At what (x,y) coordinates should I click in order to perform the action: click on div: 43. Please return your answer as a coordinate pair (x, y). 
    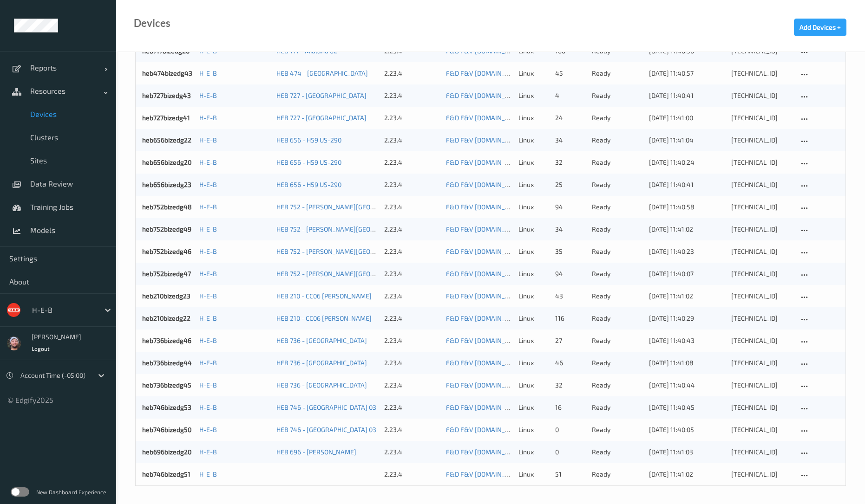
    Looking at the image, I should click on (570, 296).